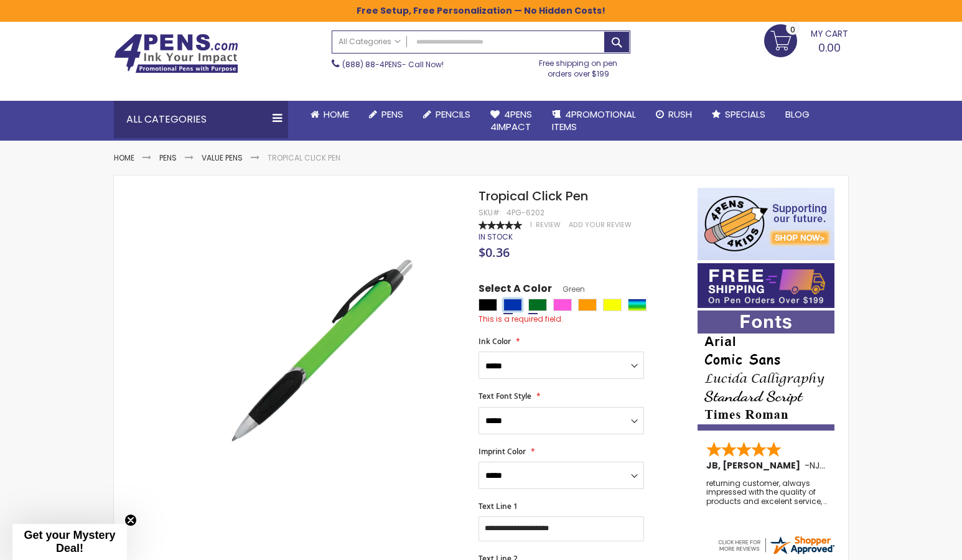  Describe the element at coordinates (372, 64) in the screenshot. I see `a: (888) 88-4PENS` at that location.